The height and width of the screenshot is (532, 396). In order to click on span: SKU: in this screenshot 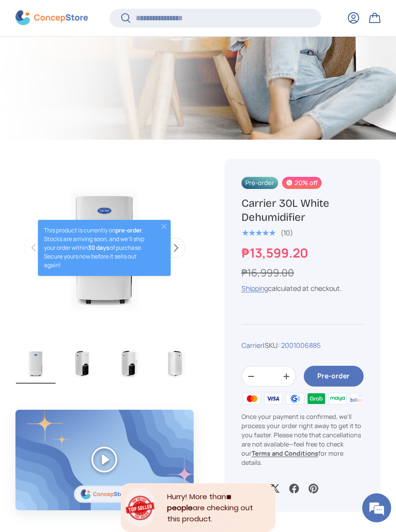, I will do `click(272, 345)`.